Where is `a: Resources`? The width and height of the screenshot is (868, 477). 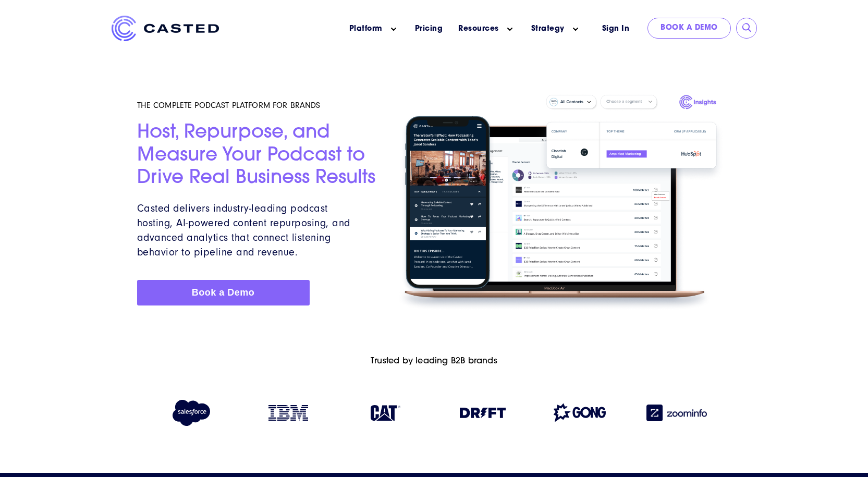
a: Resources is located at coordinates (479, 28).